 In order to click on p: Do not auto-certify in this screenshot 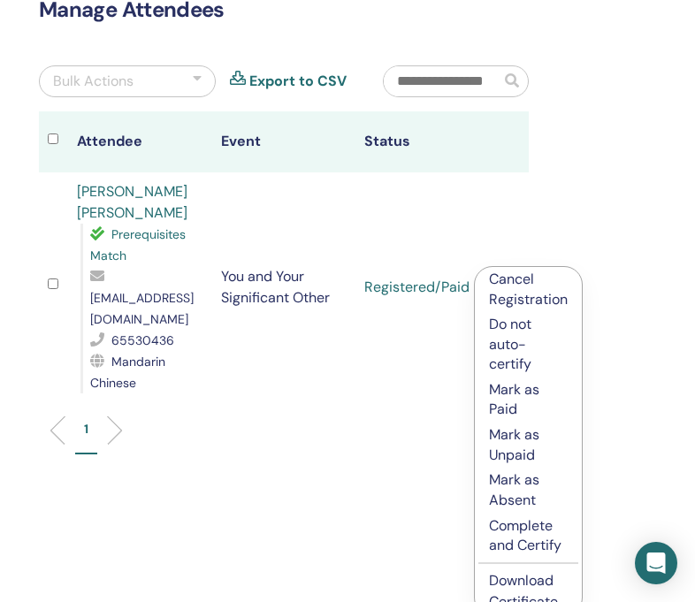, I will do `click(528, 344)`.